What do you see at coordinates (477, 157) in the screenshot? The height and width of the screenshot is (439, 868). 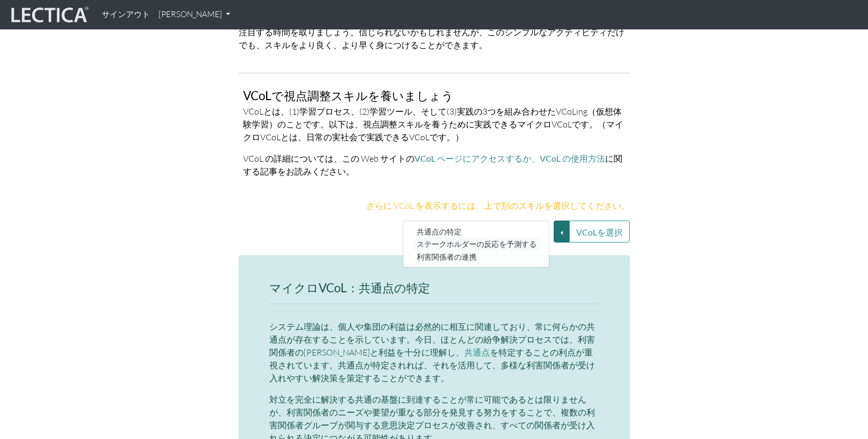 I see `font: VCoL ページにアクセスするか、` at bounding box center [477, 157].